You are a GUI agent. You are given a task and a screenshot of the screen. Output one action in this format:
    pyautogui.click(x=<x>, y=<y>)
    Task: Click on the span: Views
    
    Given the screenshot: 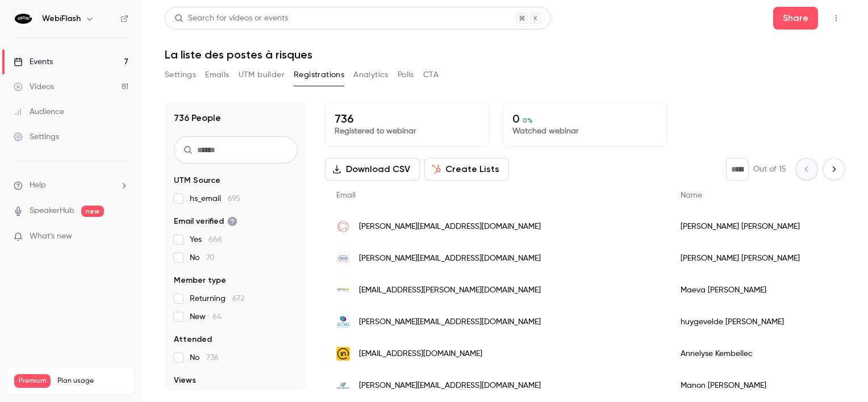 What is the action you would take?
    pyautogui.click(x=184, y=381)
    